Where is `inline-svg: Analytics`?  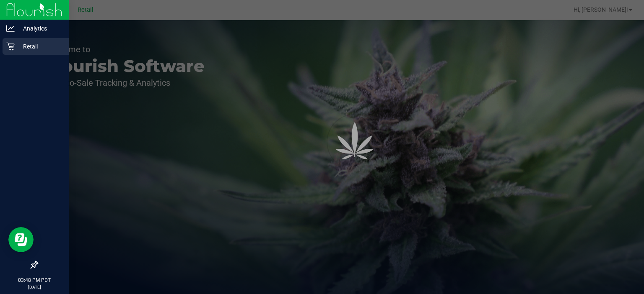 inline-svg: Analytics is located at coordinates (10, 29).